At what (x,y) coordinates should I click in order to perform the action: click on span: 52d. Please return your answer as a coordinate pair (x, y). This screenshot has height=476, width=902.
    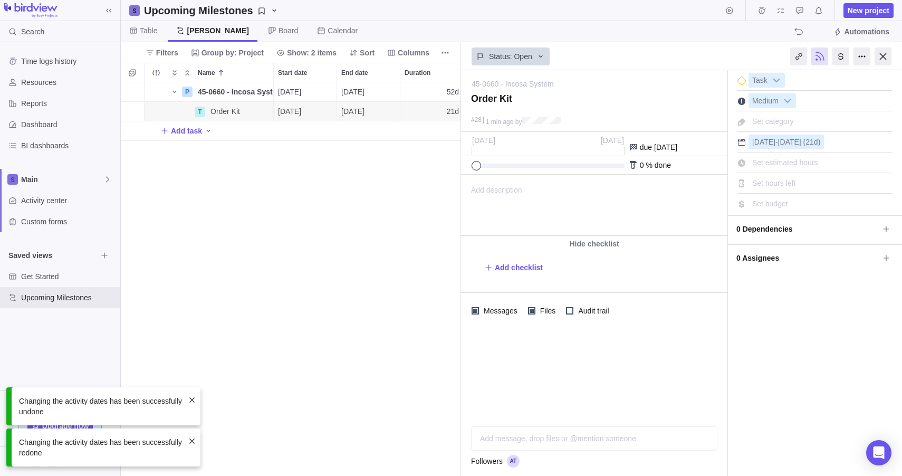
    Looking at the image, I should click on (453, 92).